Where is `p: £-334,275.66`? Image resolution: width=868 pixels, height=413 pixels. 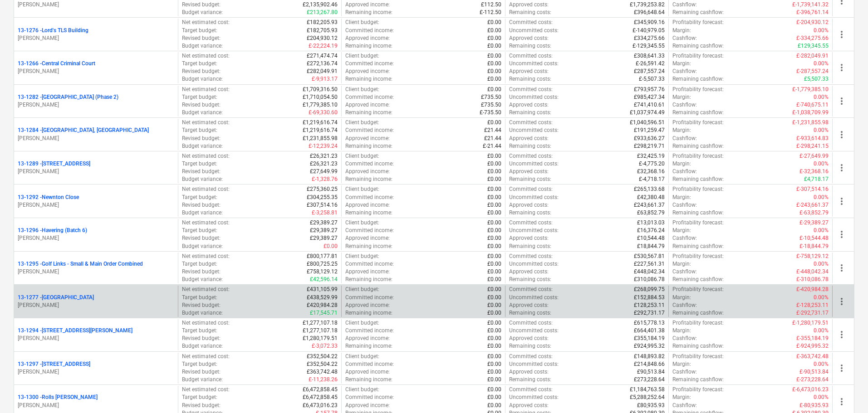
p: £-334,275.66 is located at coordinates (812, 38).